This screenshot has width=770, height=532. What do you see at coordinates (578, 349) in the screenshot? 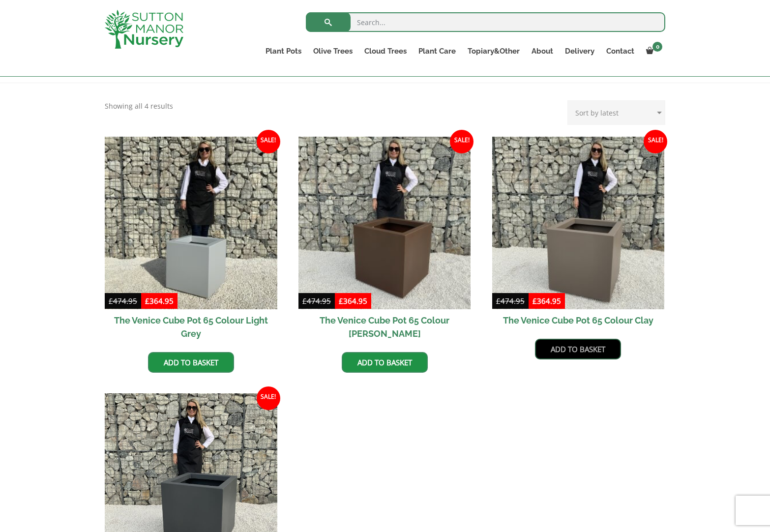
I see `a: Add to basket: “The Venice Cube Pot 65 Colour Clay”` at bounding box center [578, 349].